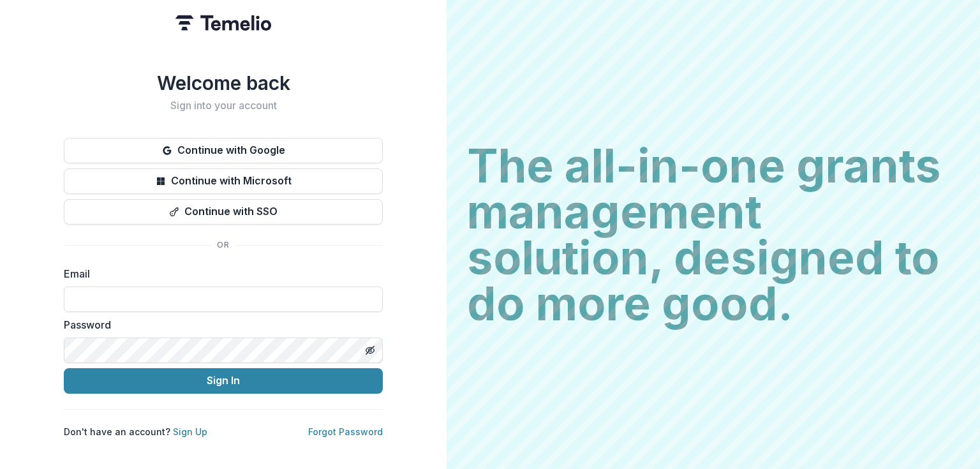 This screenshot has height=469, width=980. I want to click on button: Toggle password visibility, so click(370, 350).